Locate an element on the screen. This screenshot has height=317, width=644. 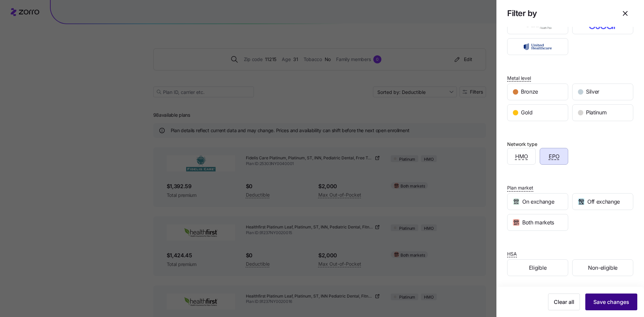
span: EPO is located at coordinates (554, 156).